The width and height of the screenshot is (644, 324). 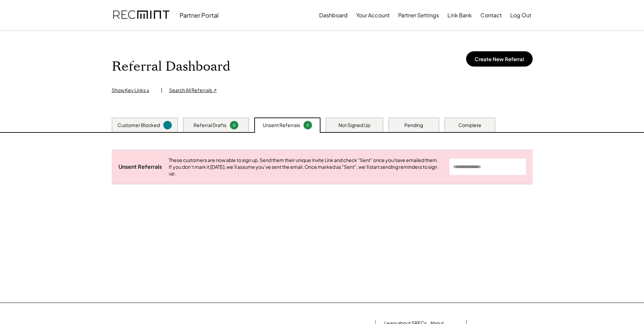 What do you see at coordinates (413, 125) in the screenshot?
I see `div: Pending` at bounding box center [413, 125].